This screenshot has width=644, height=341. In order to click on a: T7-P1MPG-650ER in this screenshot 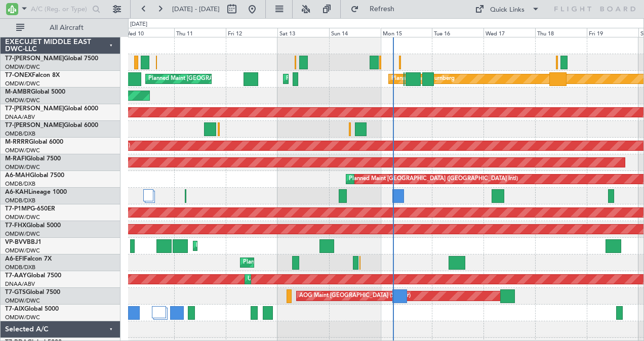, I will do `click(30, 209)`.